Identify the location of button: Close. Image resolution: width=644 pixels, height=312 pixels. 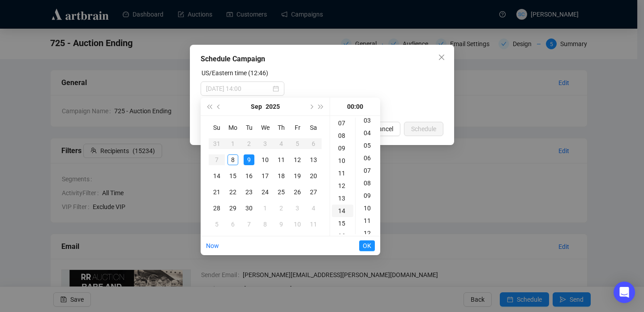
(442, 57).